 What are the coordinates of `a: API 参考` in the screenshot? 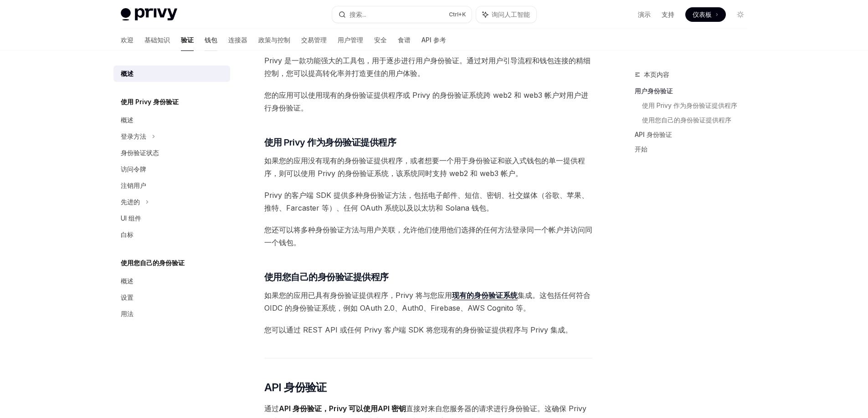 It's located at (434, 40).